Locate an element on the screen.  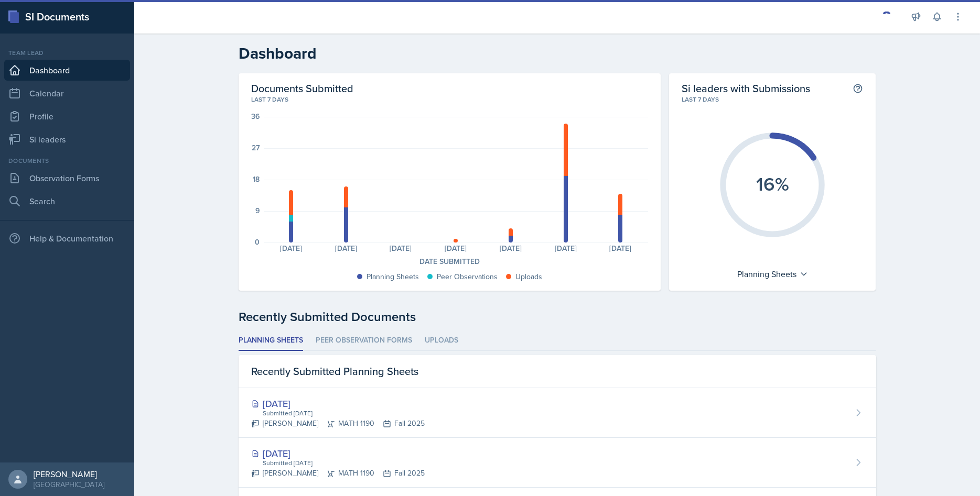
div: Recently Submitted Planning Sheets is located at coordinates (558, 372).